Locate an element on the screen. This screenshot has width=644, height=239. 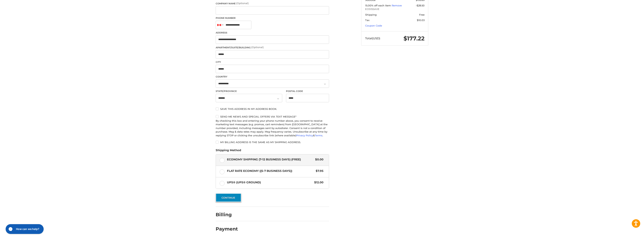
span: Shipping is located at coordinates (371, 15).